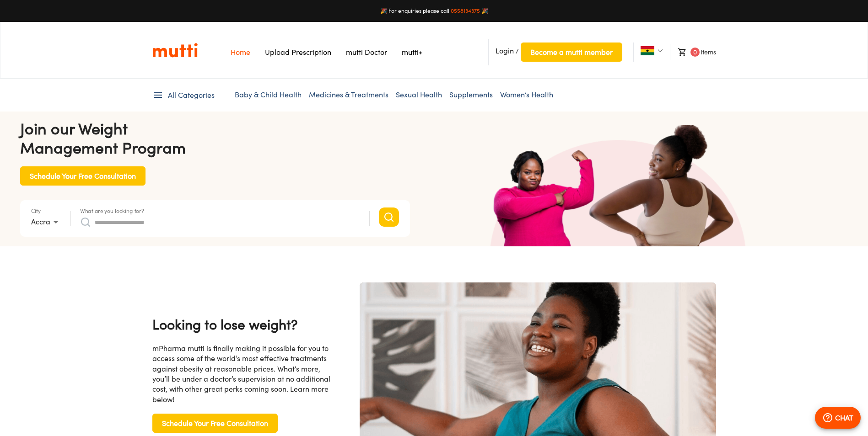 This screenshot has width=868, height=436. What do you see at coordinates (348, 94) in the screenshot?
I see `a: Medicines & Treatments` at bounding box center [348, 94].